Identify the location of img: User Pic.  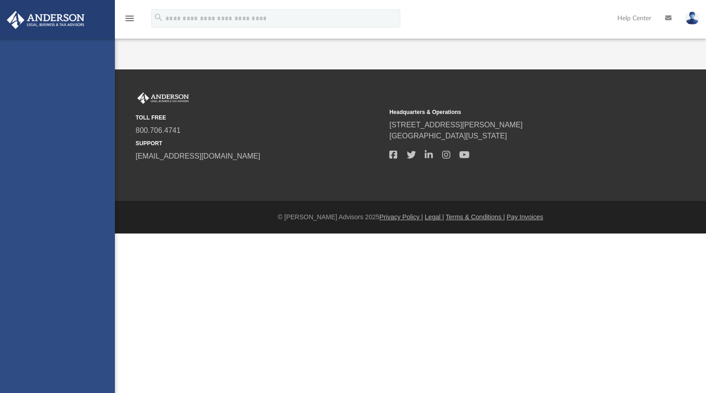
(692, 18).